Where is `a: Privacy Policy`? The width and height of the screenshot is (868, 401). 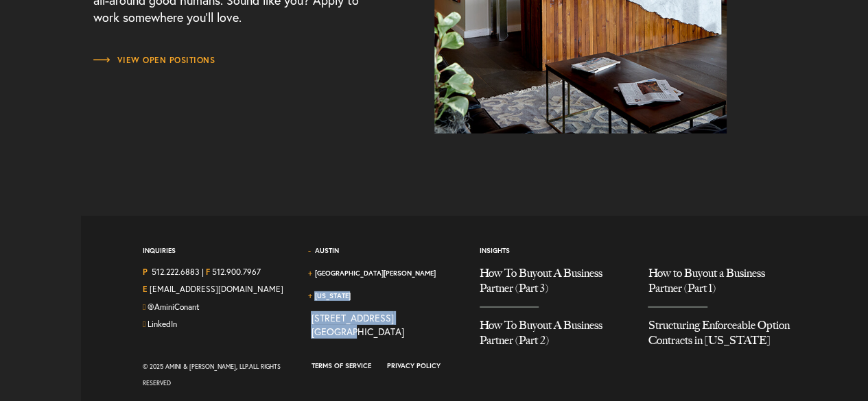 a: Privacy Policy is located at coordinates (413, 365).